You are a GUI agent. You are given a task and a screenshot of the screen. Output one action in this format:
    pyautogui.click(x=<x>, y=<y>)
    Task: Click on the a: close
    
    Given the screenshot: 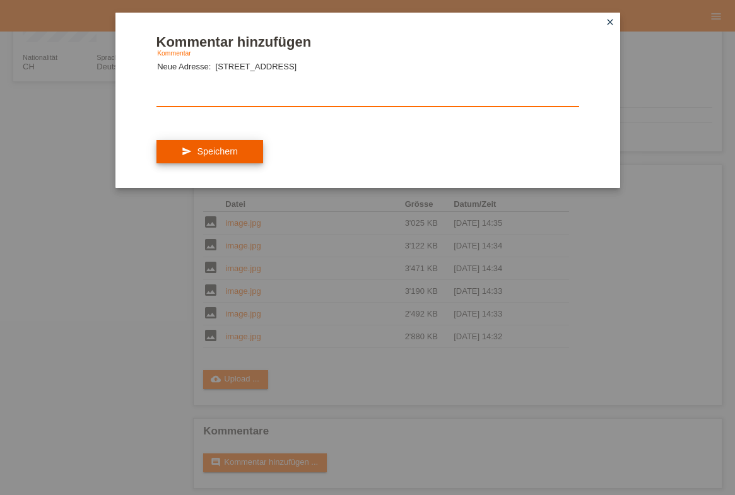 What is the action you would take?
    pyautogui.click(x=610, y=23)
    